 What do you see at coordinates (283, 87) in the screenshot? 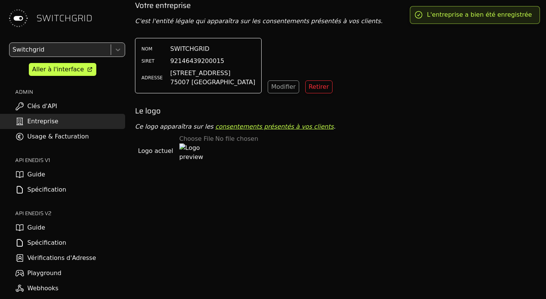
I see `button: Modifier` at bounding box center [283, 87].